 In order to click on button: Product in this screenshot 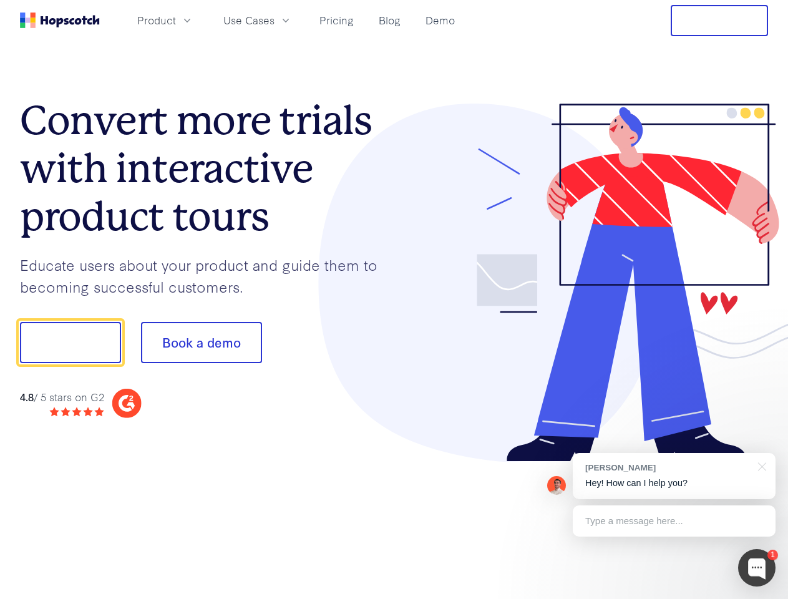, I will do `click(165, 20)`.